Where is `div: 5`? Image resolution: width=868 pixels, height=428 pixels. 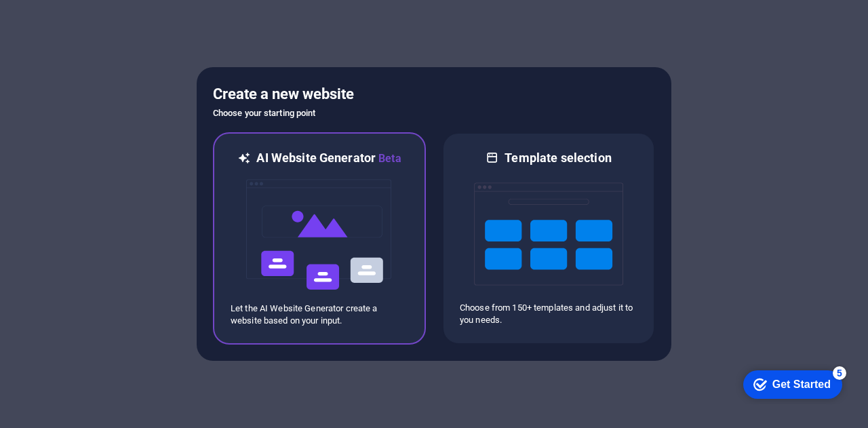
div: 5 is located at coordinates (108, 10).